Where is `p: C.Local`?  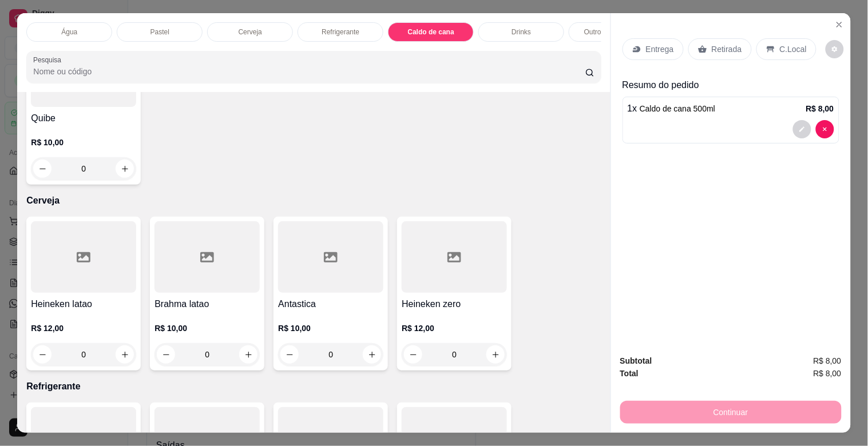 p: C.Local is located at coordinates (792, 49).